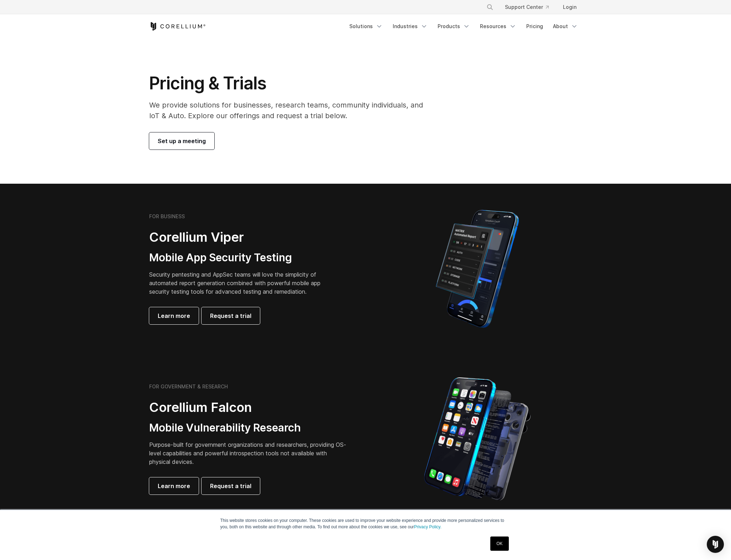 Image resolution: width=731 pixels, height=560 pixels. I want to click on p: We provide solutions for businesses, research teams, community individuals, and IoT & Auto. Explo..., so click(291, 111).